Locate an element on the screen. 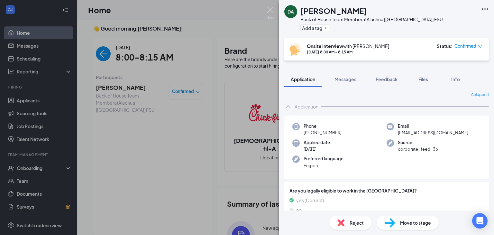 Image resolution: width=494 pixels, height=235 pixels. span: Preferred language is located at coordinates (324, 159).